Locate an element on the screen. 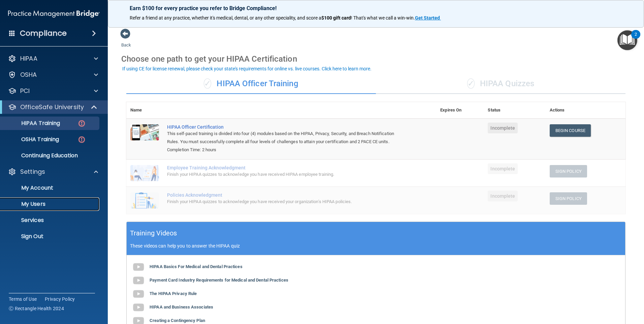  span: ! That's what we call a win-win. is located at coordinates (383, 18).